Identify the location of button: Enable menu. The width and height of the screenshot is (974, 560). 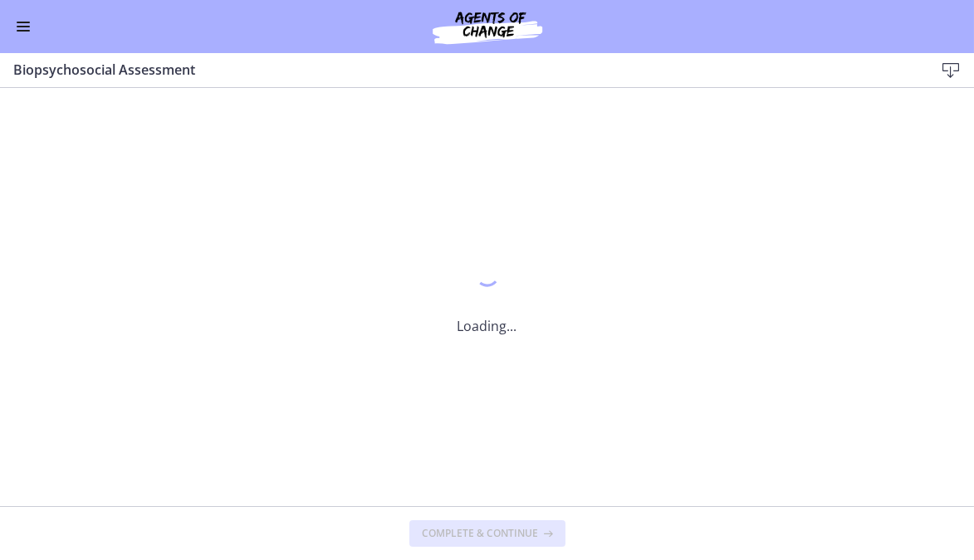
(23, 27).